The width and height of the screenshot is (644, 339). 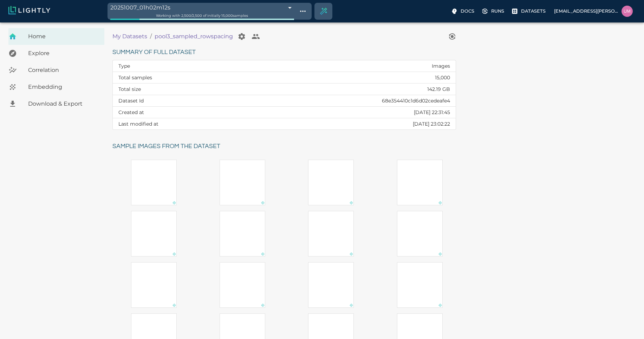 What do you see at coordinates (323, 11) in the screenshot?
I see `div: Create selection` at bounding box center [323, 11].